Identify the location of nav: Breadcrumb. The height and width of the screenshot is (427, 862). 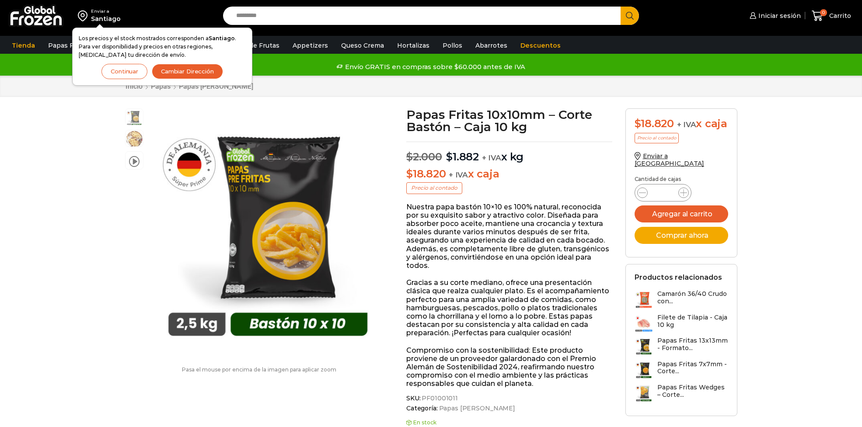
(189, 86).